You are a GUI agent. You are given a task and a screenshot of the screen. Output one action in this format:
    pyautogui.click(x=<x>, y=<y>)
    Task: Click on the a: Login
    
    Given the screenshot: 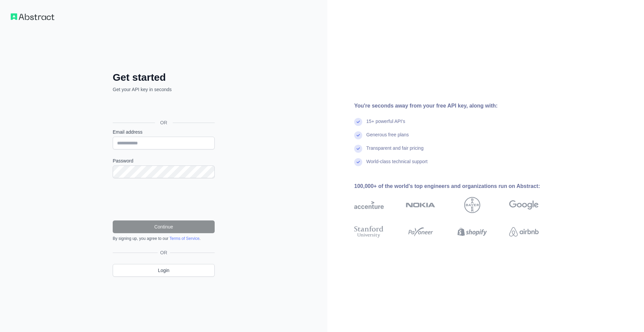 What is the action you would take?
    pyautogui.click(x=164, y=270)
    